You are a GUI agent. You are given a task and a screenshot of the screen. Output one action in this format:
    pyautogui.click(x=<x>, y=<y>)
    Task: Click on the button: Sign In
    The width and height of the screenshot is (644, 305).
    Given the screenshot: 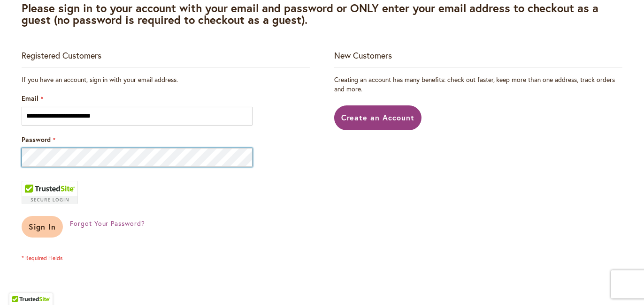 What is the action you would take?
    pyautogui.click(x=42, y=227)
    